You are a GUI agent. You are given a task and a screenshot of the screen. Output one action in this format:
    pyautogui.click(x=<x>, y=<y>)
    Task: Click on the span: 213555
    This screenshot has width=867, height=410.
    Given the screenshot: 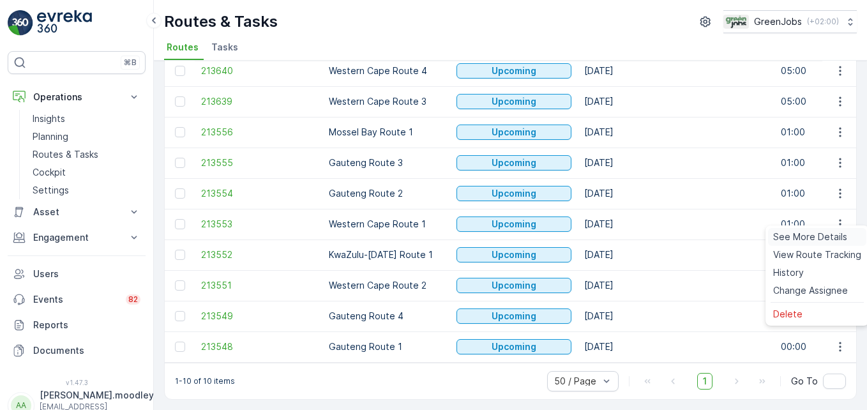 What is the action you would take?
    pyautogui.click(x=259, y=163)
    